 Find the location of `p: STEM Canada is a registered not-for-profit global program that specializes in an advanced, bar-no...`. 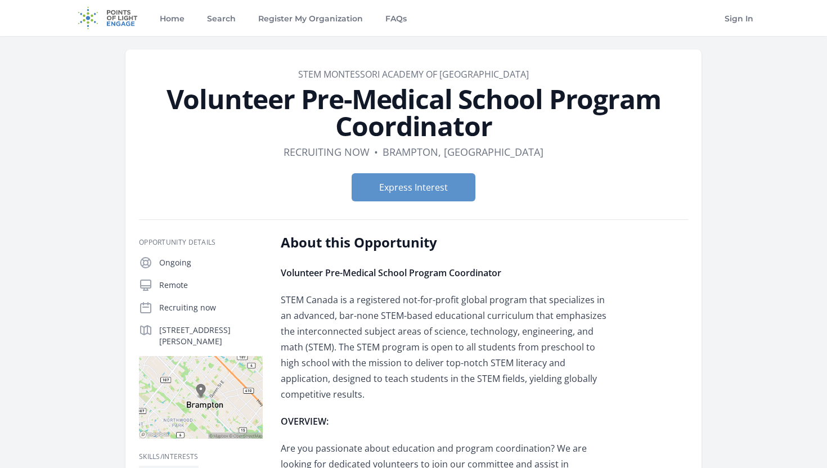

p: STEM Canada is a registered not-for-profit global program that specializes in an advanced, bar-no... is located at coordinates (445, 347).